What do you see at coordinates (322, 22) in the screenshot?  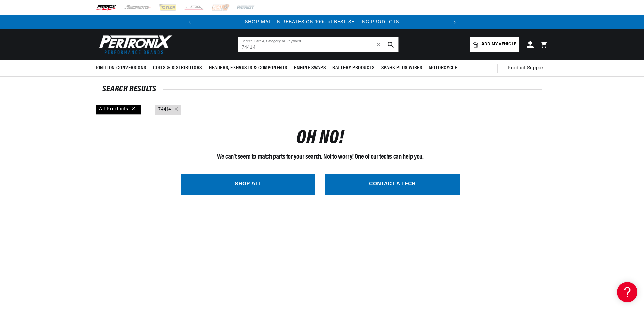 I see `div: 1 of 2` at bounding box center [322, 22].